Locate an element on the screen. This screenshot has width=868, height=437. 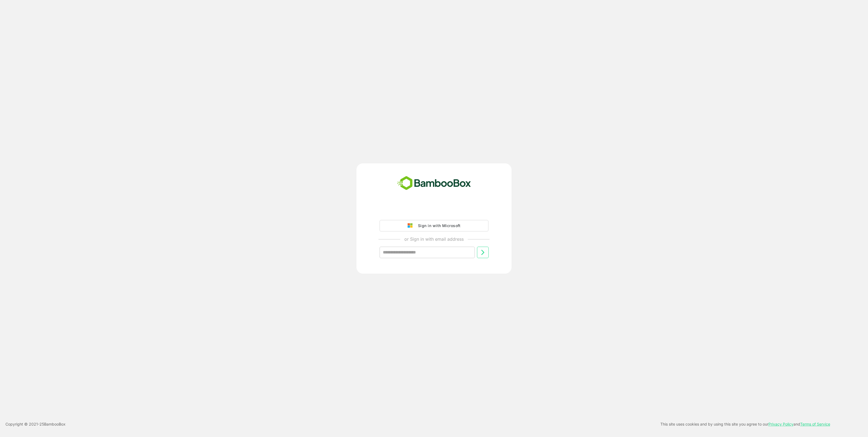
button: Sign in with Microsoft is located at coordinates (434, 226).